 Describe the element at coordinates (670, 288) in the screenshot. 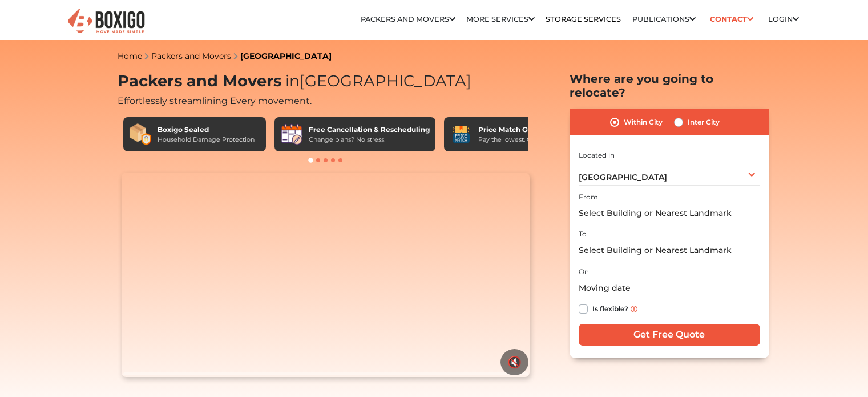

I see `input: Moving date` at that location.